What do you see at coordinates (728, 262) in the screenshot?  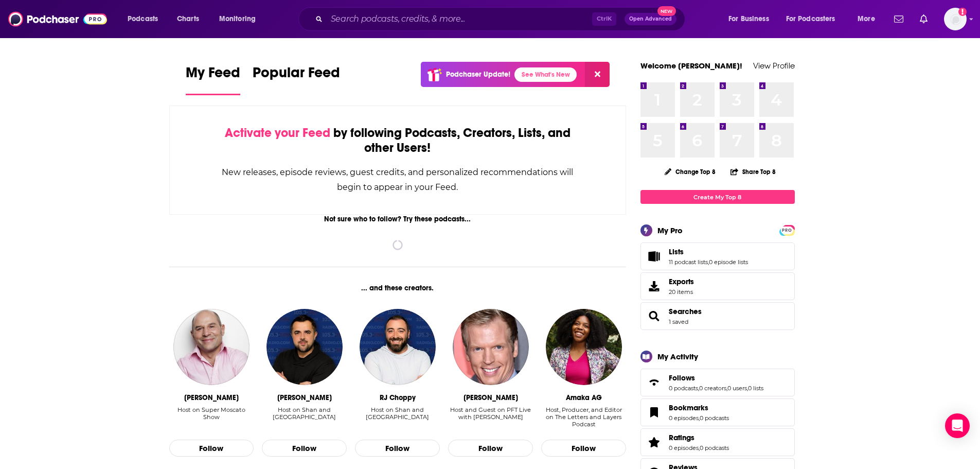 I see `a: 0 episode lists` at bounding box center [728, 262].